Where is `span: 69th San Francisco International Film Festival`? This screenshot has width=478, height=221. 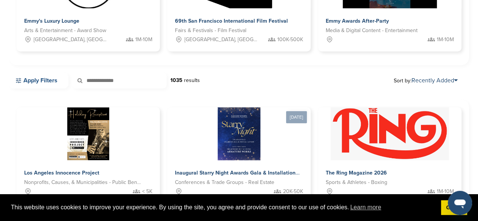
span: 69th San Francisco International Film Festival is located at coordinates (231, 21).